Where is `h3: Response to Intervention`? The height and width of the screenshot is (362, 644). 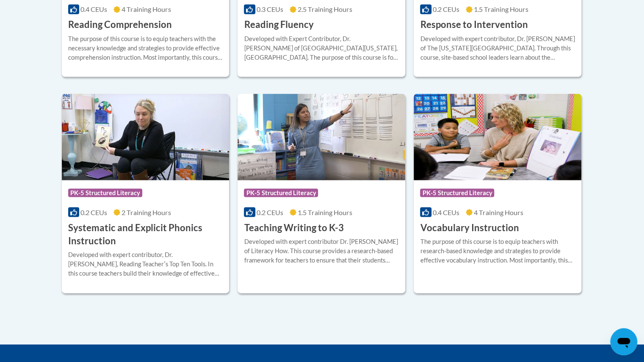 h3: Response to Intervention is located at coordinates (474, 25).